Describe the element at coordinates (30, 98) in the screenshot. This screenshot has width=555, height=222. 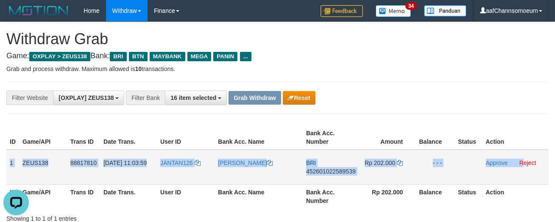
I see `div: Filter Website` at that location.